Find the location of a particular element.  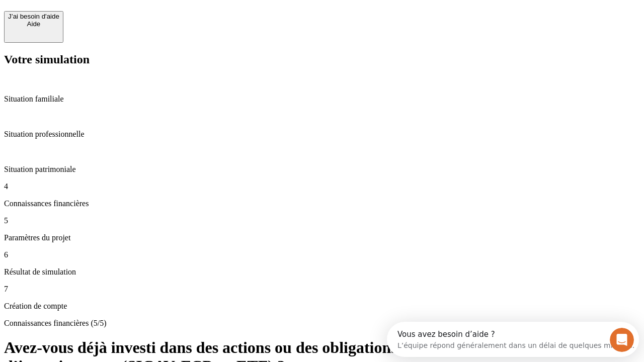

p: 5 is located at coordinates (322, 221).